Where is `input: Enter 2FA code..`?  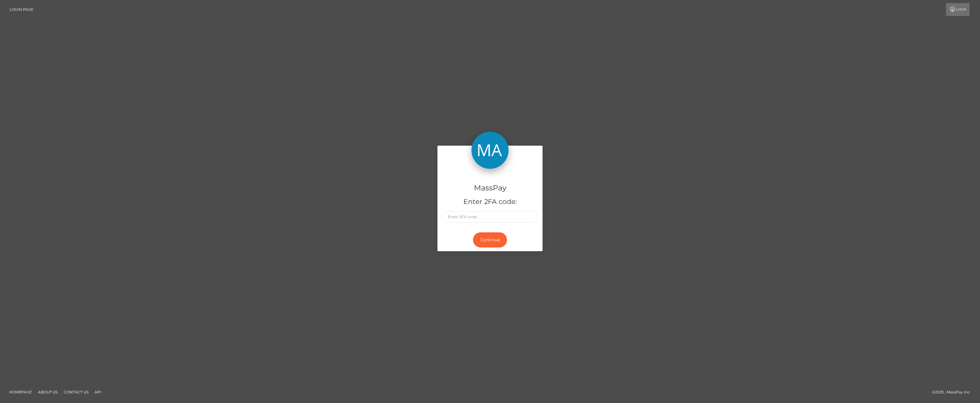
input: Enter 2FA code.. is located at coordinates (490, 217).